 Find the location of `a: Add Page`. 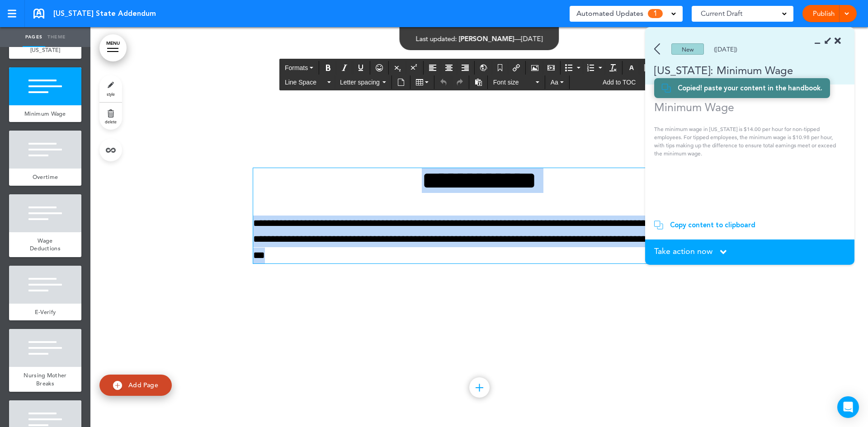

a: Add Page is located at coordinates (136, 385).